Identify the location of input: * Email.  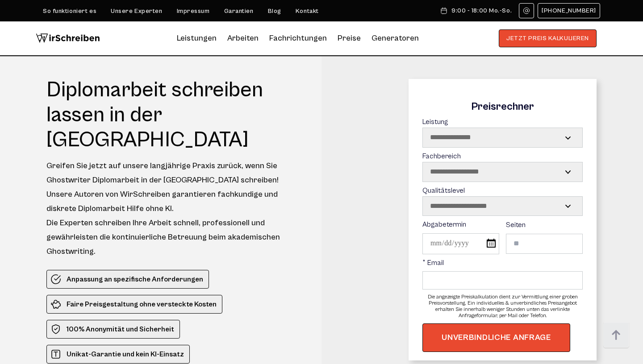
(502, 280).